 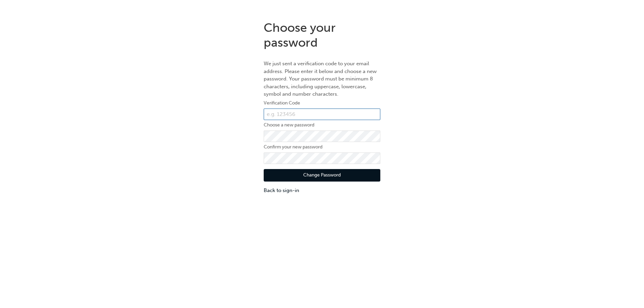 I want to click on label: Verification Code, so click(x=322, y=103).